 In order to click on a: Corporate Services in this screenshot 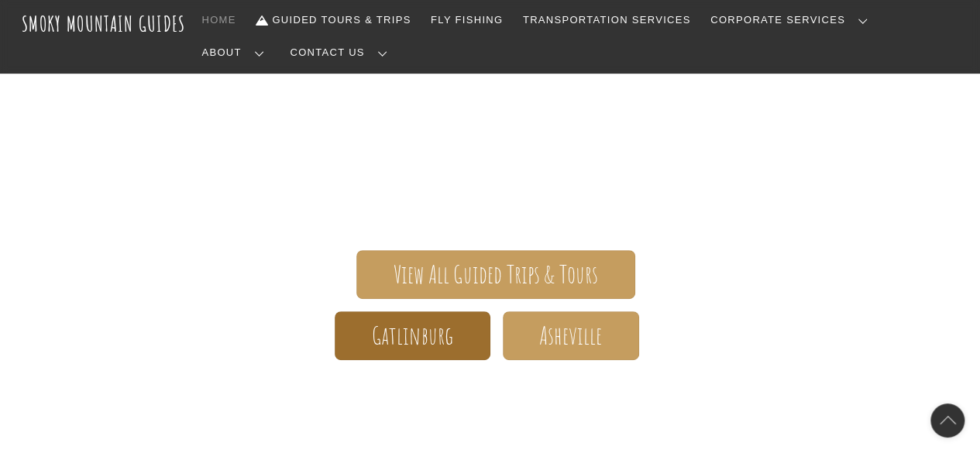, I will do `click(792, 20)`.